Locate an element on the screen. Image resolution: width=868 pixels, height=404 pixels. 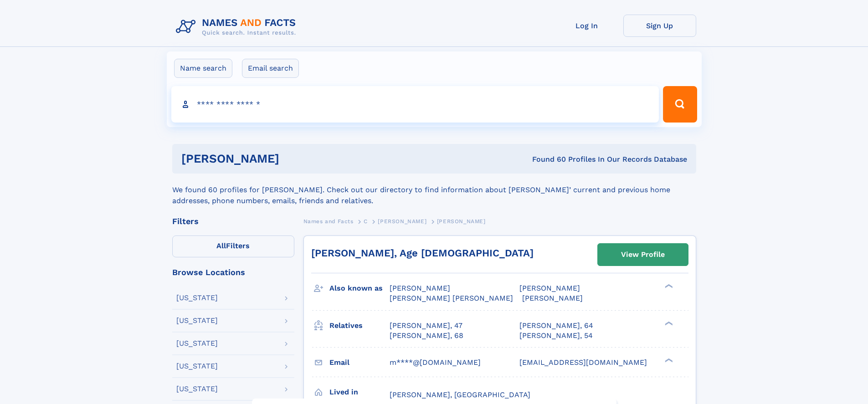
div: View Profile is located at coordinates (643, 254).